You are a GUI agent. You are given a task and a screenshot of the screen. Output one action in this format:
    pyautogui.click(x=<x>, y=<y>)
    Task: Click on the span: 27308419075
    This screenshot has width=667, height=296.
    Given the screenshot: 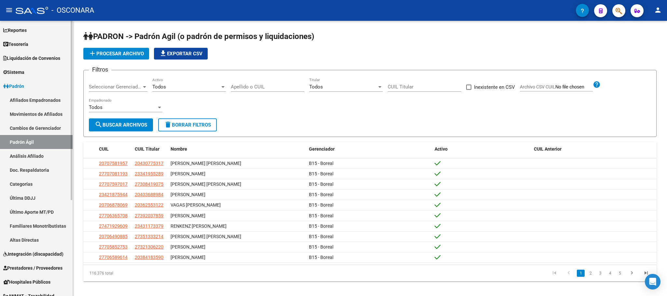 What is the action you would take?
    pyautogui.click(x=149, y=184)
    